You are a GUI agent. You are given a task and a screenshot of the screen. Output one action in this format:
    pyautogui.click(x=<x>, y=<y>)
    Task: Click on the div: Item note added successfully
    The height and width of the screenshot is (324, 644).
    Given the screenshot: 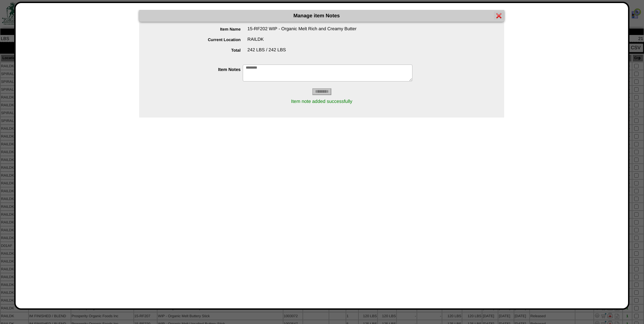 What is the action you would take?
    pyautogui.click(x=322, y=102)
    